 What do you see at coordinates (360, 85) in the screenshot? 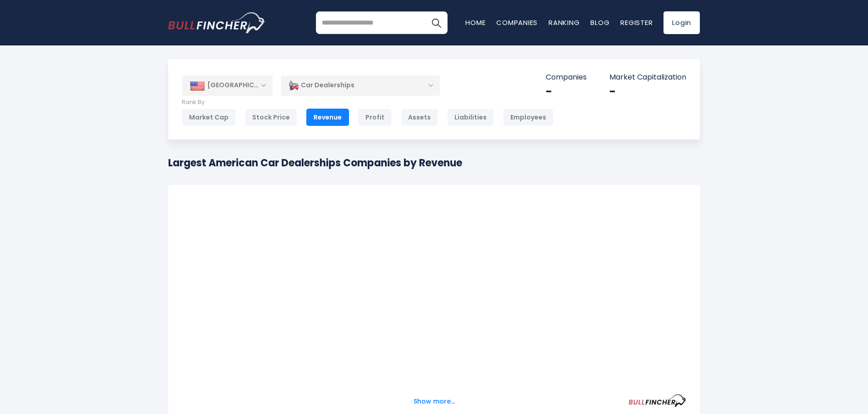
I see `div: Car Dealerships` at bounding box center [360, 85].